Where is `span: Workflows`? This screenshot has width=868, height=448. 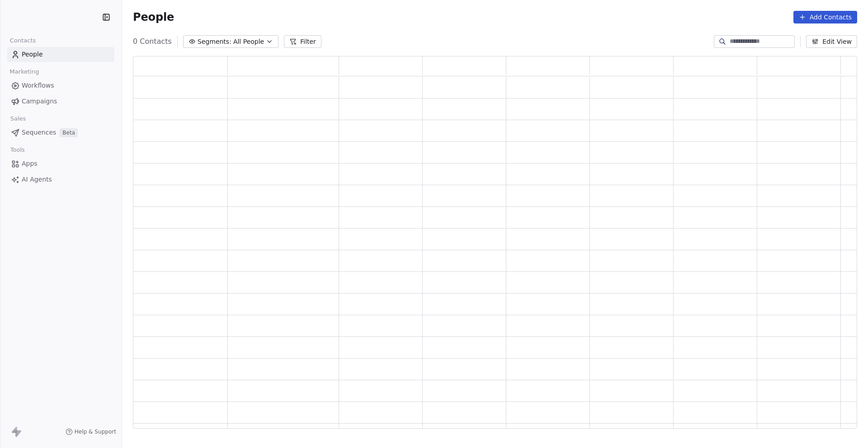 span: Workflows is located at coordinates (38, 86).